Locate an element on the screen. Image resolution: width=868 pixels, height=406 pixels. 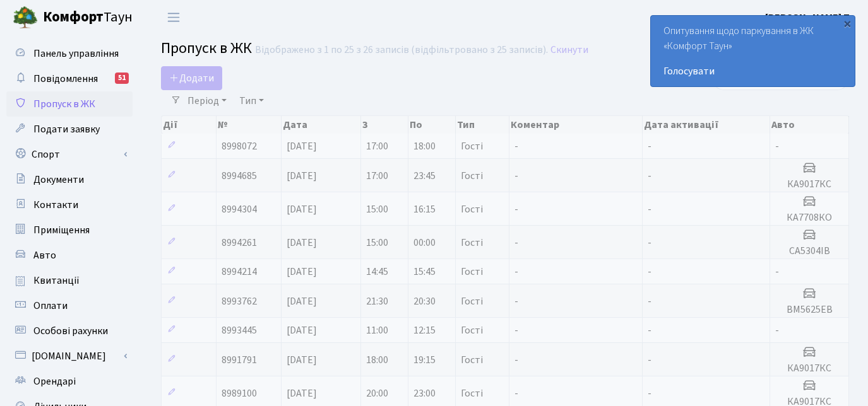
a: Пропуск в ЖК is located at coordinates (70, 104).